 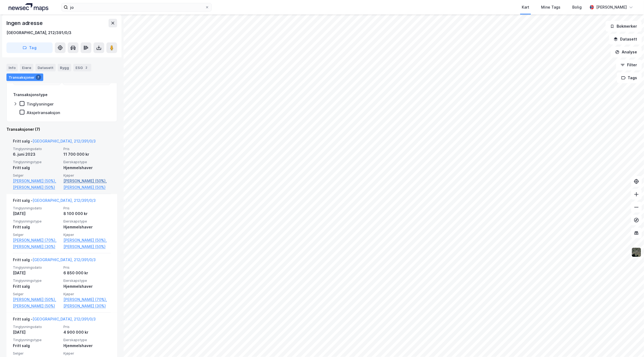 I want to click on div: Eiere, so click(x=26, y=68).